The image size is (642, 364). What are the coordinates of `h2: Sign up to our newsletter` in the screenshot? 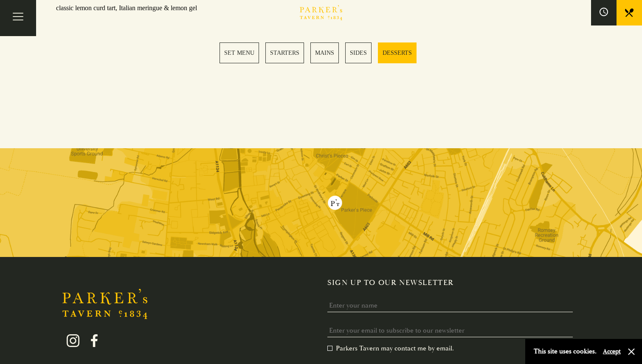 It's located at (454, 283).